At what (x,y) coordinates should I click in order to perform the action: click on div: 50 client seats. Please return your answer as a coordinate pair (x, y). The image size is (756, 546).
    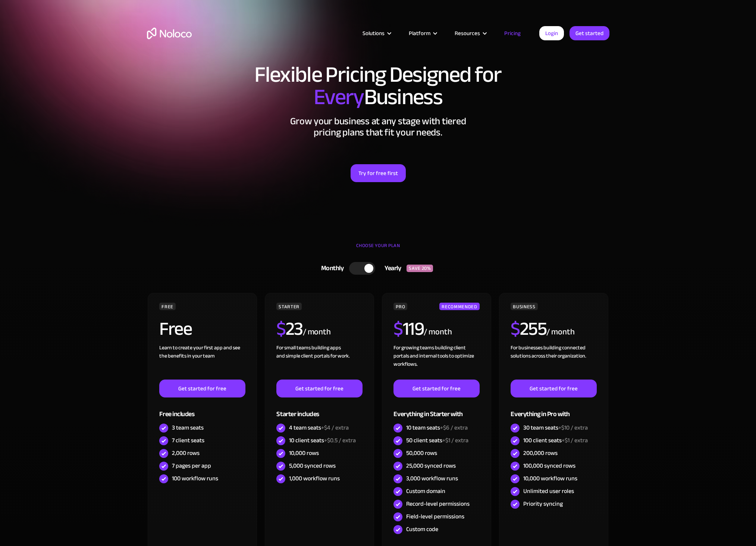
    Looking at the image, I should click on (437, 440).